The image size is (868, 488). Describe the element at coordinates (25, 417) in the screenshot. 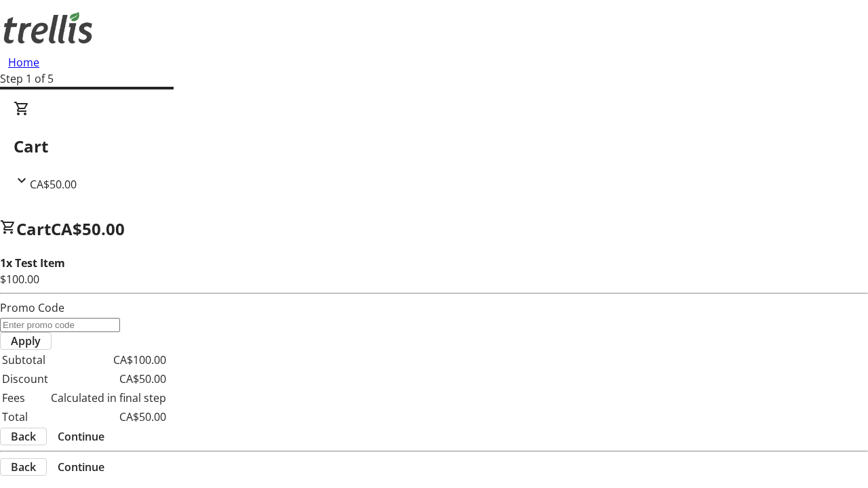

I see `td: Total` at that location.